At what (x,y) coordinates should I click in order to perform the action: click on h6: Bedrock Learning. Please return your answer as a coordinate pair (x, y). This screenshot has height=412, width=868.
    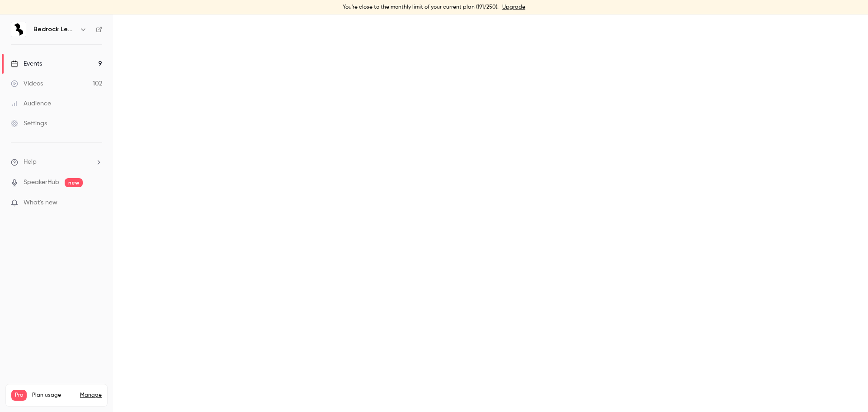
    Looking at the image, I should click on (54, 30).